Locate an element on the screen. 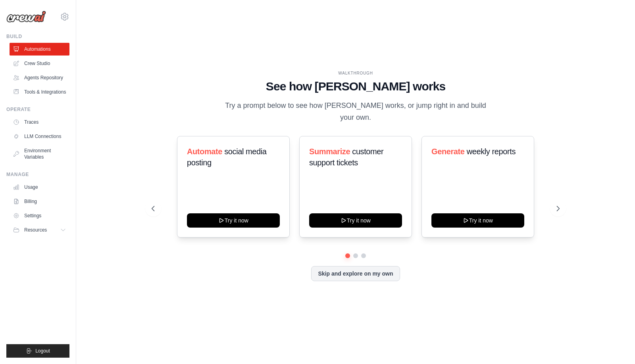  a: Agents Repository is located at coordinates (39, 78).